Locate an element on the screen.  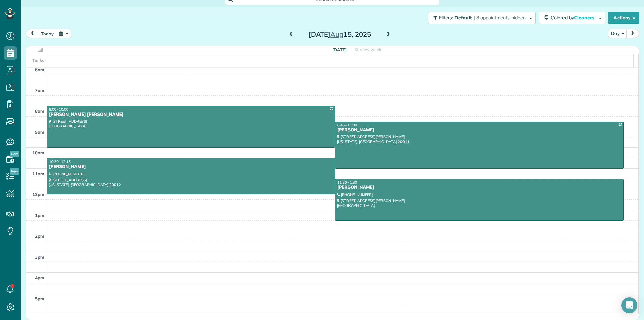
span: Tasks is located at coordinates (38, 61).